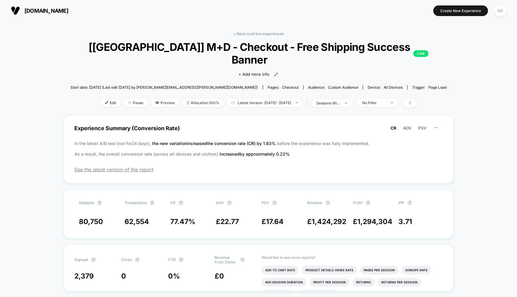  Describe the element at coordinates (352, 257) in the screenshot. I see `p: Would like to see more reports?` at that location.